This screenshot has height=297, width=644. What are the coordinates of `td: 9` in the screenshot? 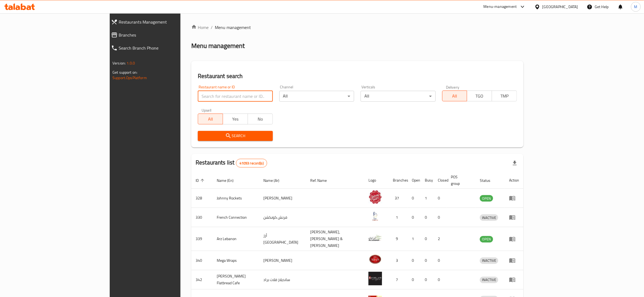 It's located at (398, 239).